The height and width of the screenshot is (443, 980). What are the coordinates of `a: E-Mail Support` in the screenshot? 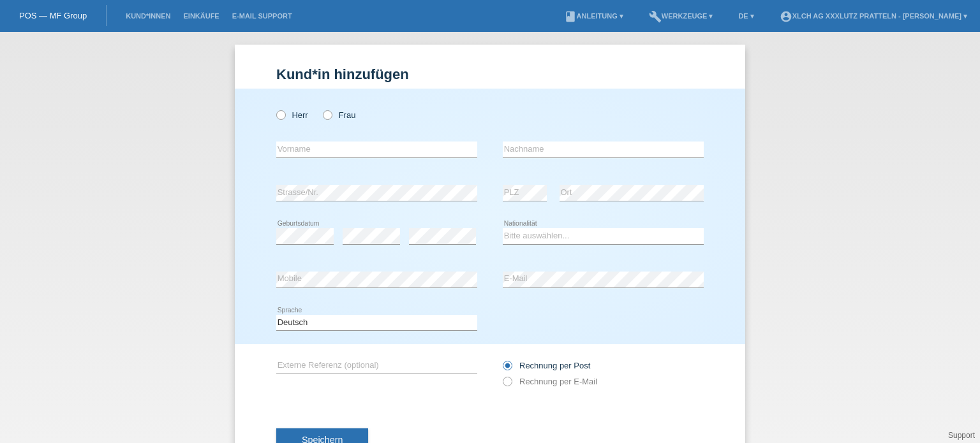 It's located at (262, 16).